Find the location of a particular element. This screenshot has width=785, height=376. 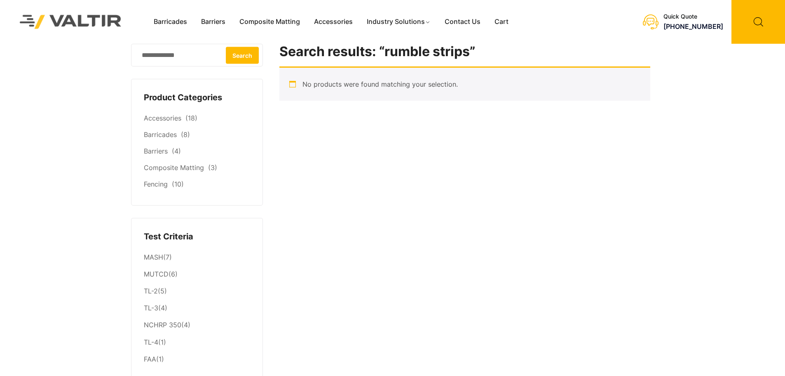

h4: Test Criteria is located at coordinates (197, 237).